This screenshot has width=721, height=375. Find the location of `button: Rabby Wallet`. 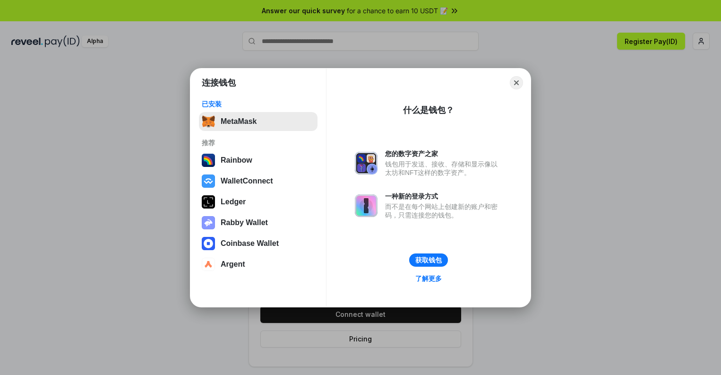

button: Rabby Wallet is located at coordinates (258, 223).